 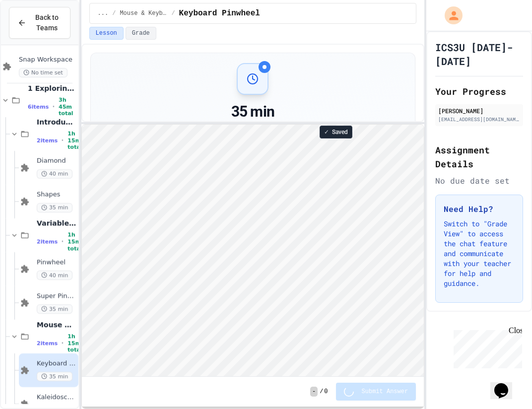 I want to click on span: Back to Teams, so click(x=47, y=23).